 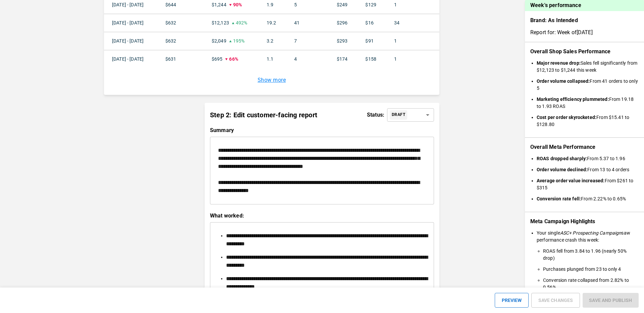 What do you see at coordinates (376, 115) in the screenshot?
I see `p: Status:` at bounding box center [376, 115].